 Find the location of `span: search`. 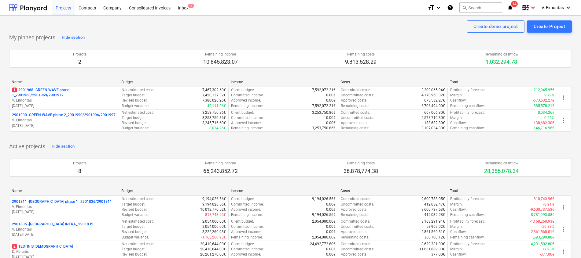

span: search is located at coordinates (464, 8).